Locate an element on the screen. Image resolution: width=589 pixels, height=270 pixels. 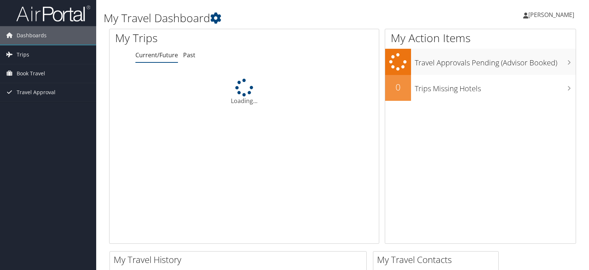
span: Dashboards is located at coordinates (31, 35).